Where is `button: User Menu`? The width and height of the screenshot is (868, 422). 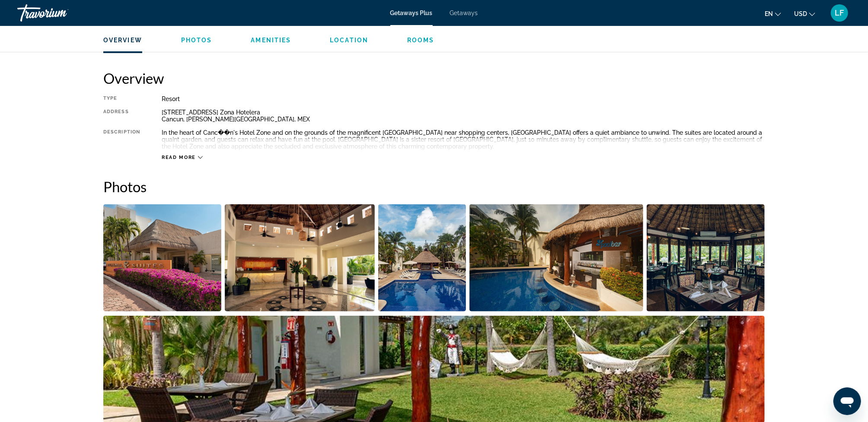 button: User Menu is located at coordinates (840, 13).